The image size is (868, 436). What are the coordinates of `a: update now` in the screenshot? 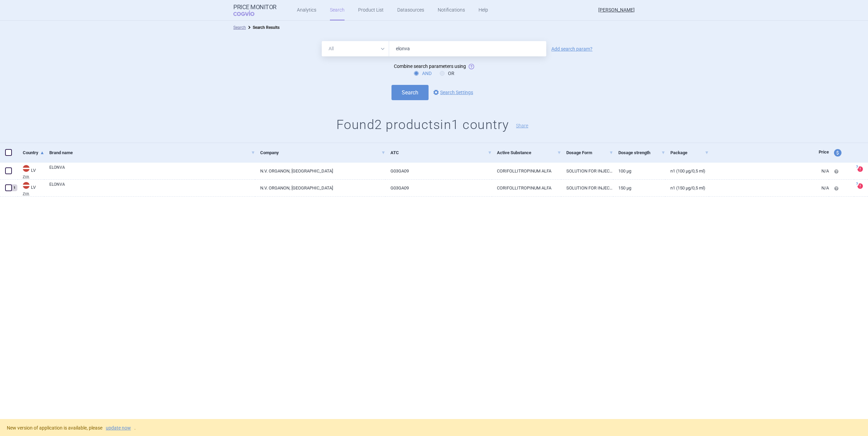 It's located at (118, 428).